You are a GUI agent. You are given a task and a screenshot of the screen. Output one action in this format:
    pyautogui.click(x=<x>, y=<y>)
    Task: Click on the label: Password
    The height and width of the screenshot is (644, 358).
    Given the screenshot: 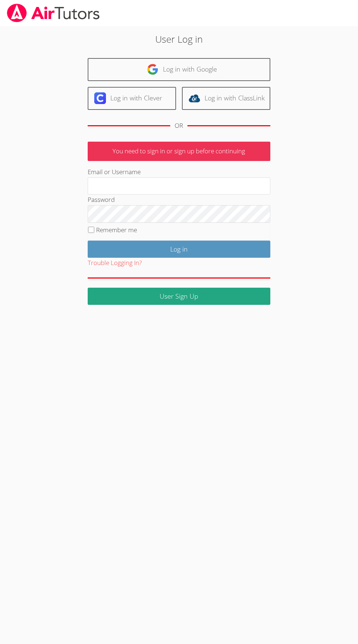 What is the action you would take?
    pyautogui.click(x=101, y=200)
    